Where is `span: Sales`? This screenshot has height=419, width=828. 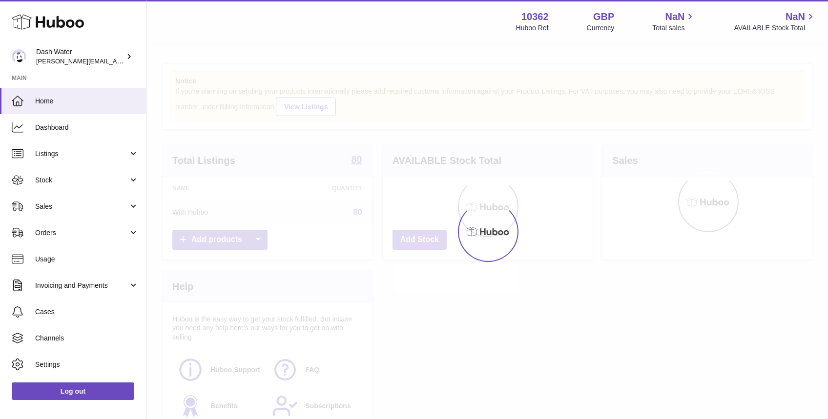 span: Sales is located at coordinates (82, 207).